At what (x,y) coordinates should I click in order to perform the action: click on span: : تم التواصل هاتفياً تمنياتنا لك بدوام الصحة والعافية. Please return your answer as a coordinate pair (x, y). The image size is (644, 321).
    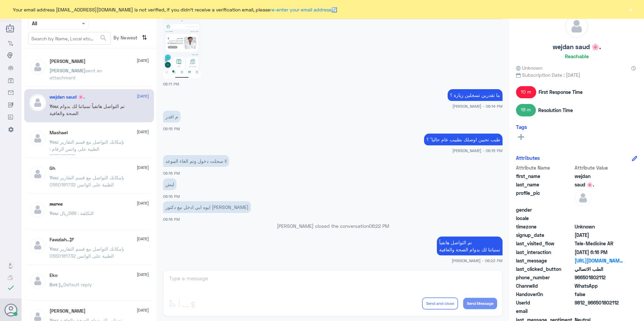
    Looking at the image, I should click on (87, 110).